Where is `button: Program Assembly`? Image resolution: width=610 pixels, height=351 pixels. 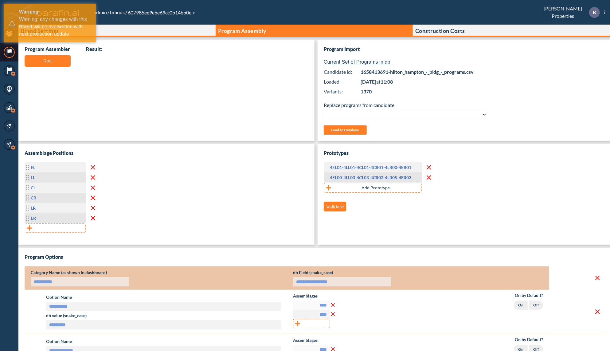
button: Program Assembly is located at coordinates (314, 31).